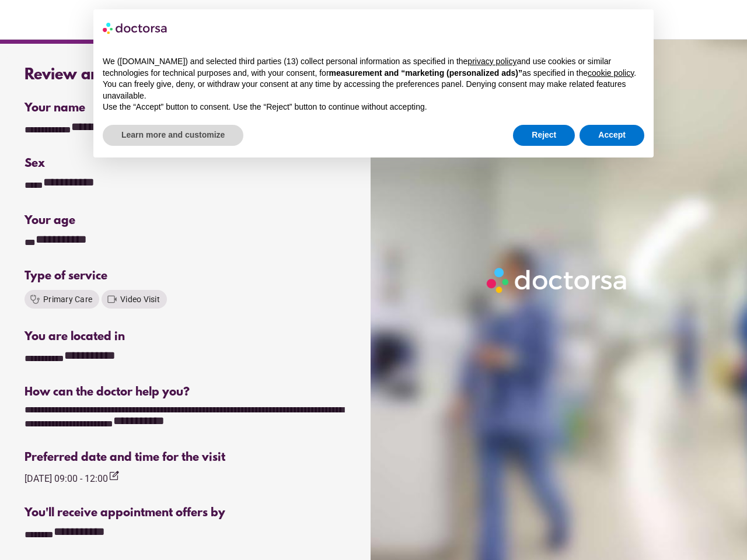  Describe the element at coordinates (186, 458) in the screenshot. I see `div: Preferred date and time for the visit` at that location.